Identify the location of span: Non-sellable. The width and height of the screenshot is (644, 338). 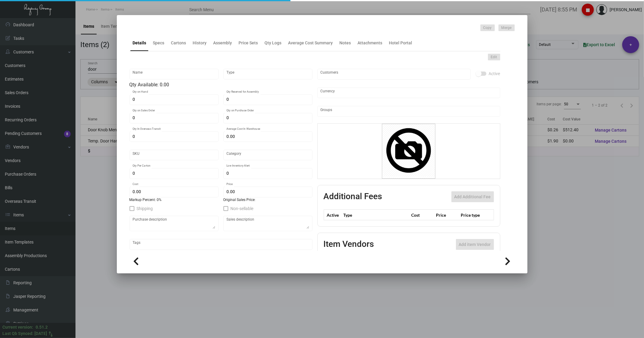
(242, 208).